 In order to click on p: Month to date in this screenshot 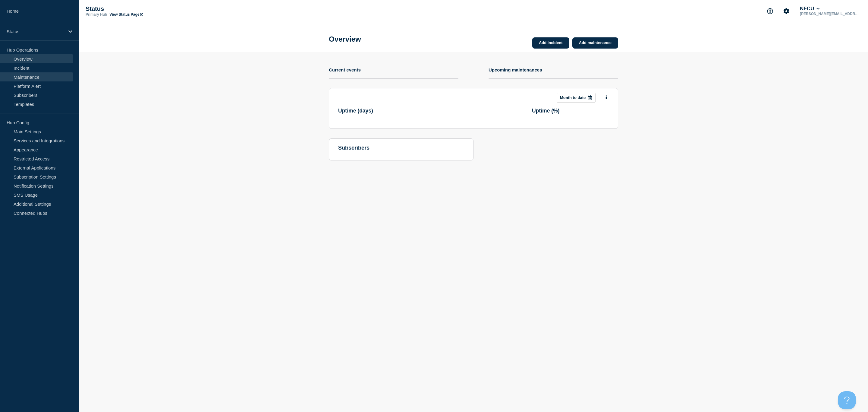, I will do `click(572, 97)`.